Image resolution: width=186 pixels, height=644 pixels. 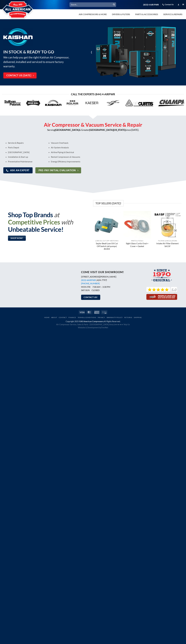 I want to click on a: Login, so click(x=178, y=5).